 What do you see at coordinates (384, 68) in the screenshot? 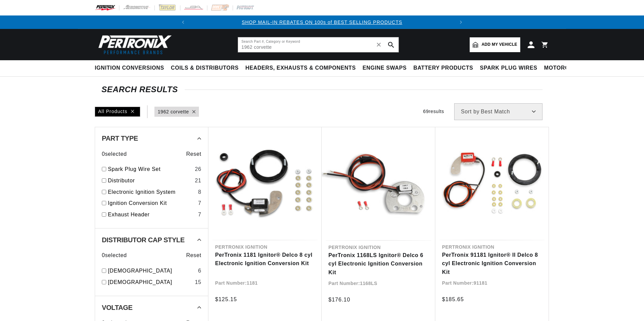
I see `span: Engine Swaps` at bounding box center [384, 68].